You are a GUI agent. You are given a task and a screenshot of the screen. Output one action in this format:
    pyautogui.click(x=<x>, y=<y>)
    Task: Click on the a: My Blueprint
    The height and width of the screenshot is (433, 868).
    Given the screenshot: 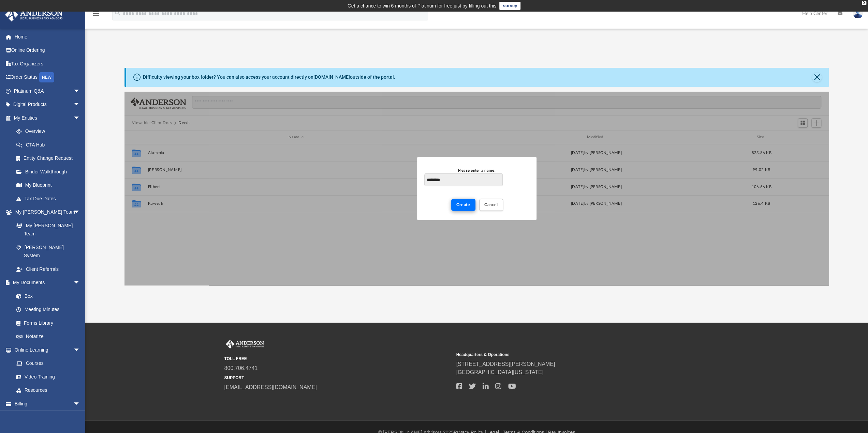 What is the action you would take?
    pyautogui.click(x=48, y=185)
    